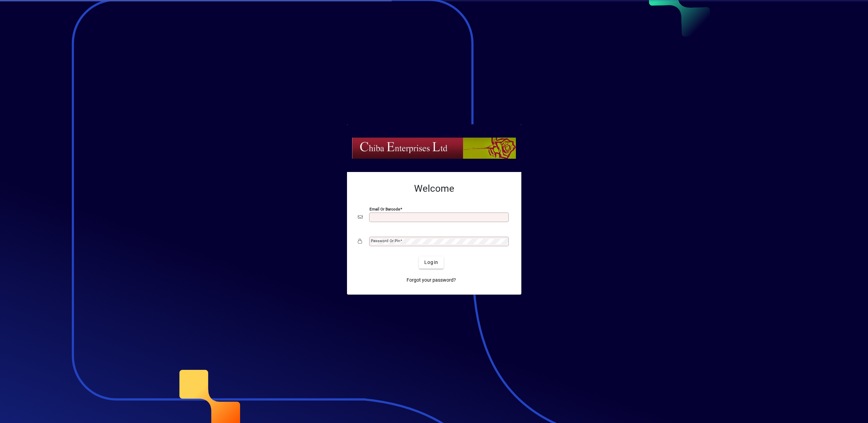  I want to click on span: Login, so click(431, 262).